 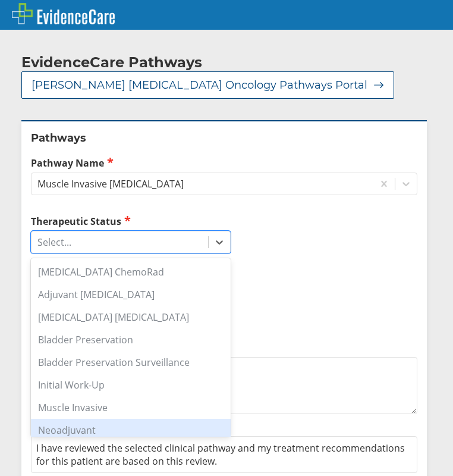 What do you see at coordinates (131, 384) in the screenshot?
I see `div: Initial Work-Up` at bounding box center [131, 384].